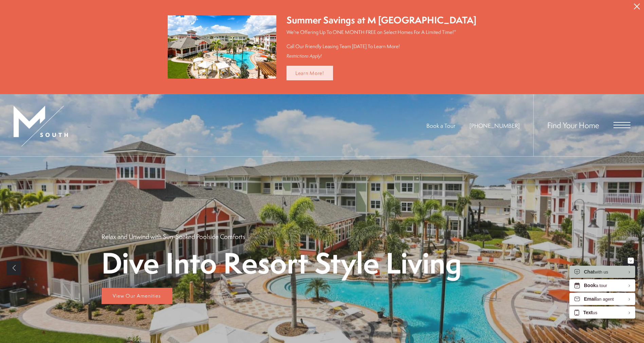 The height and width of the screenshot is (343, 644). What do you see at coordinates (310, 73) in the screenshot?
I see `a: Learn More!` at bounding box center [310, 73].